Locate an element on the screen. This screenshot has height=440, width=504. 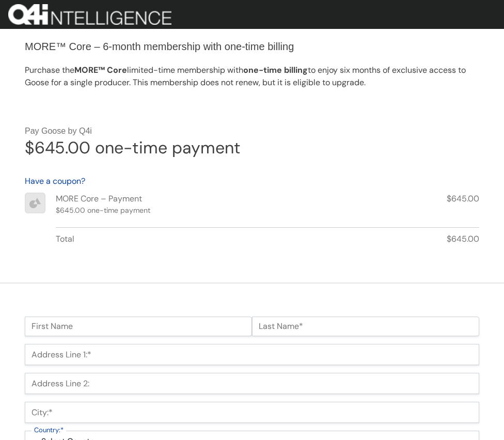
h1: Pay Goose by Q4i is located at coordinates (252, 130).